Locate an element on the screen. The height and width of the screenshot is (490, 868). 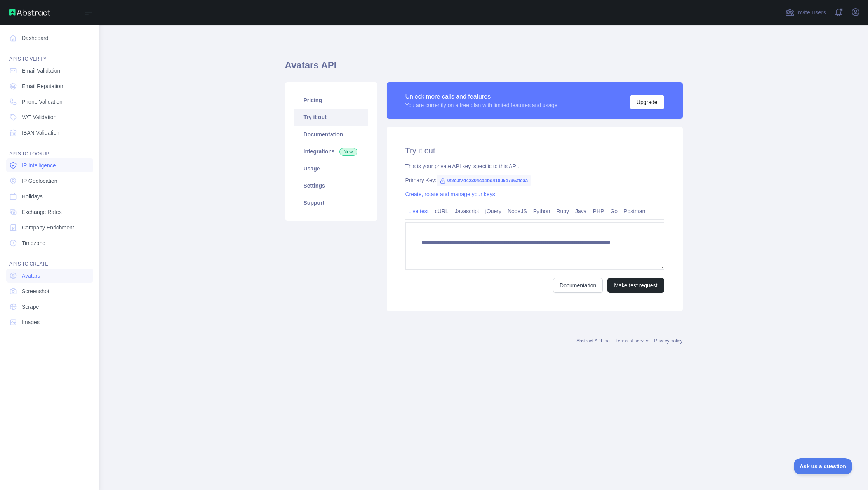
a: Python is located at coordinates (542, 211).